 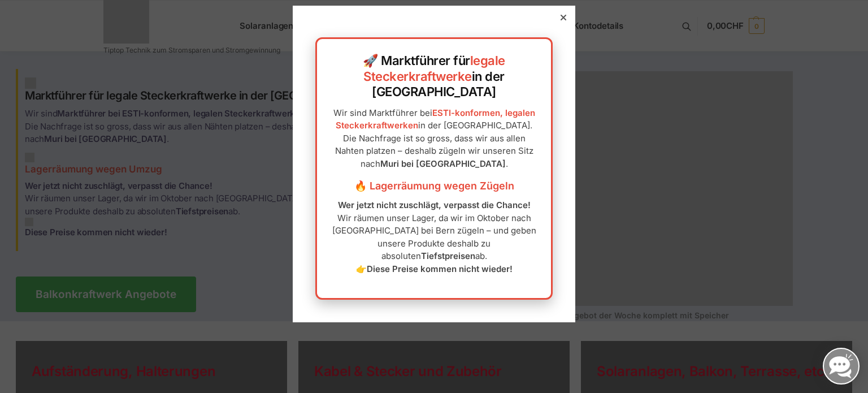 What do you see at coordinates (435, 119) in the screenshot?
I see `a: ESTI-konformen, legalen Steckerkraftwerken` at bounding box center [435, 119].